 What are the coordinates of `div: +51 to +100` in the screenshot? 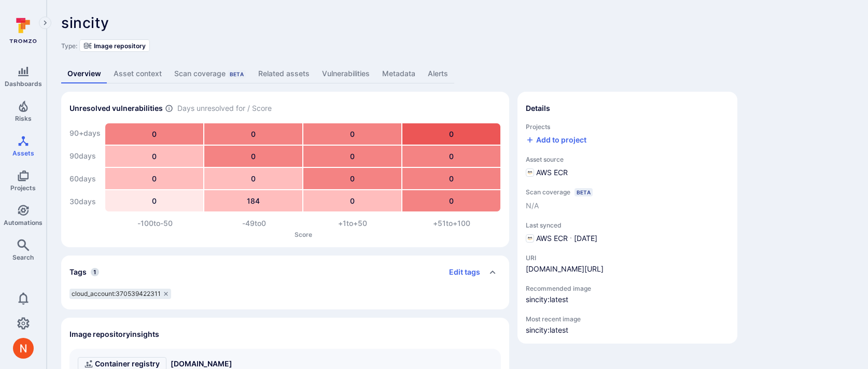 It's located at (452, 223).